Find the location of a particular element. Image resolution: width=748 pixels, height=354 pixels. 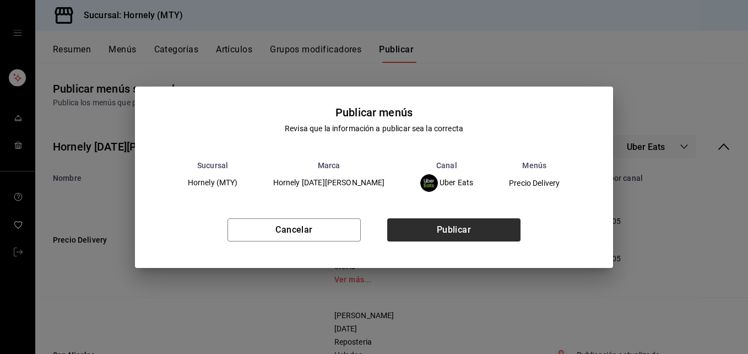

th: Menús is located at coordinates (535, 165).